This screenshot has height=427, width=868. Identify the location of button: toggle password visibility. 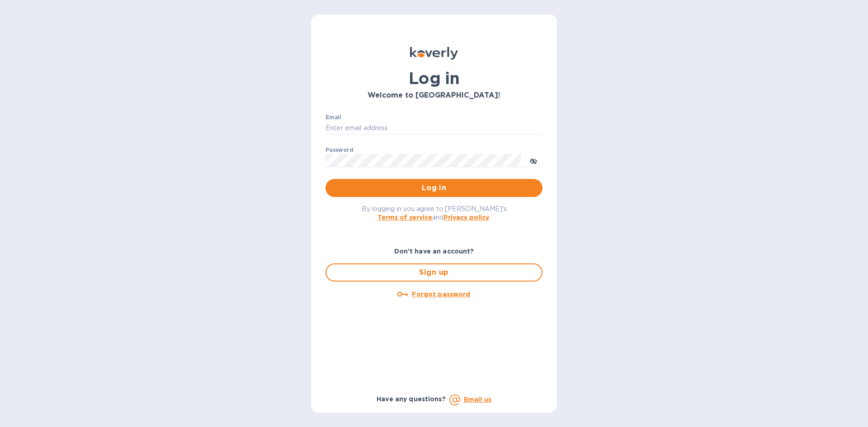
(534, 161).